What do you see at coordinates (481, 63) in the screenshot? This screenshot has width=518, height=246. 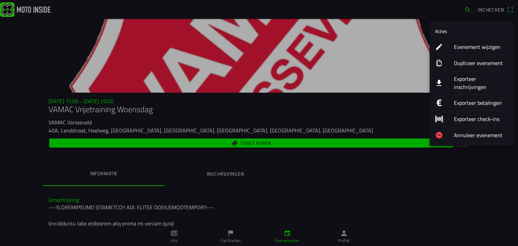 I see `ion-label: Dupliceer evenement` at bounding box center [481, 63].